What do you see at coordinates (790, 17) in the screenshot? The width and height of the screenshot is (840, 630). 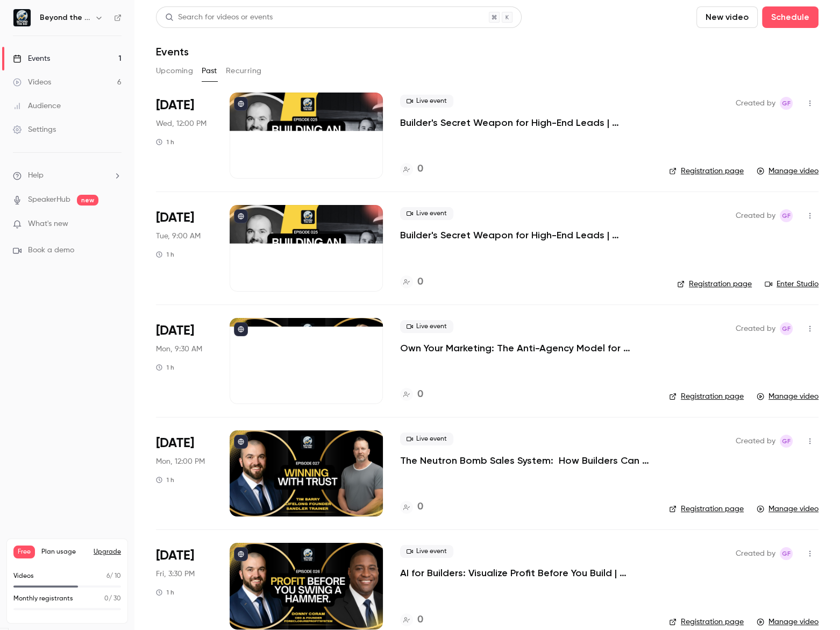 I see `button: Schedule` at bounding box center [790, 17].